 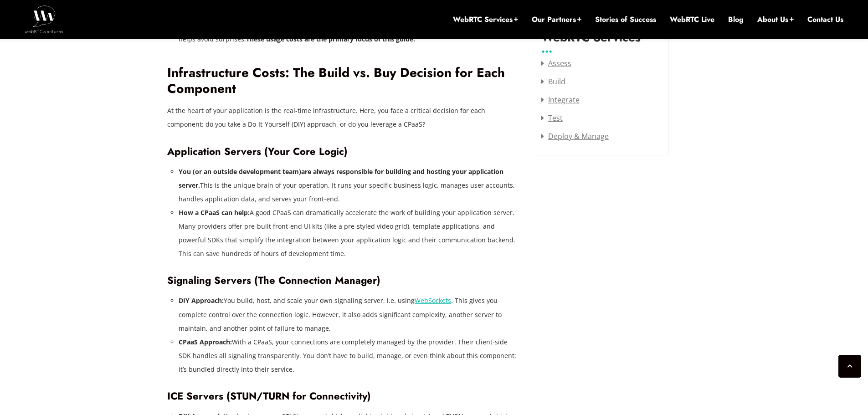 I want to click on a: WebSockets, so click(x=433, y=300).